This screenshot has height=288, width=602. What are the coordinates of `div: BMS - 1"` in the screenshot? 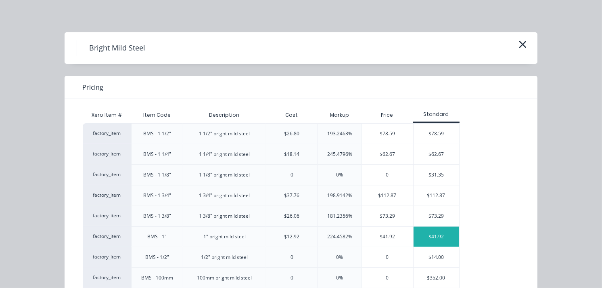 It's located at (157, 236).